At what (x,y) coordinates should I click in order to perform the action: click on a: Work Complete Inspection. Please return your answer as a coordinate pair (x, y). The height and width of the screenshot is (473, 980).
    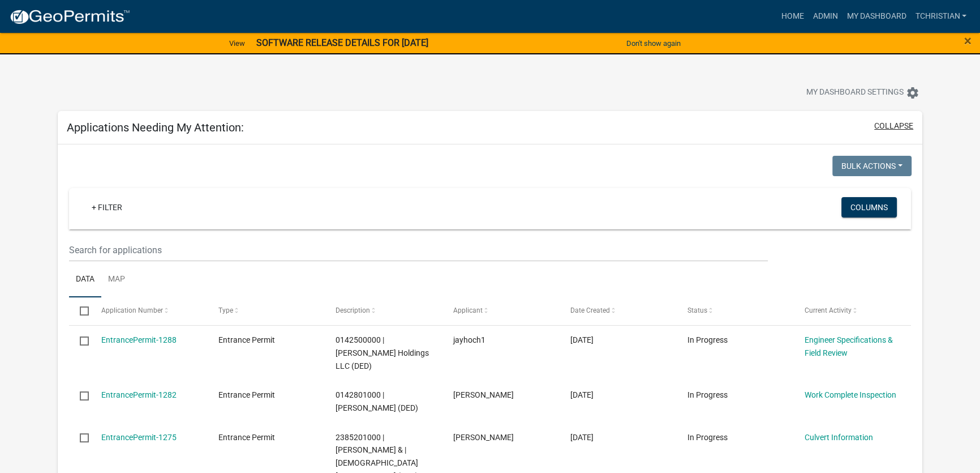
    Looking at the image, I should click on (851, 394).